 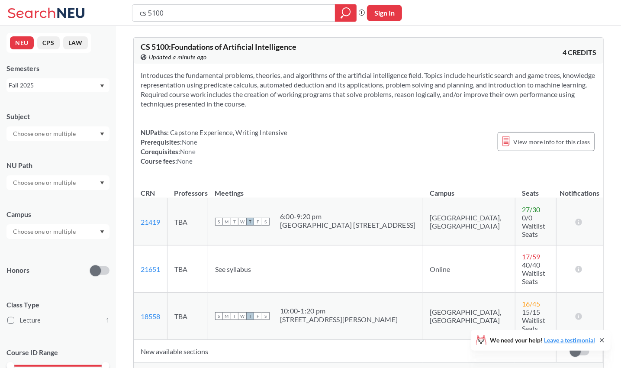 I want to click on a: Leave a testimonial, so click(x=569, y=340).